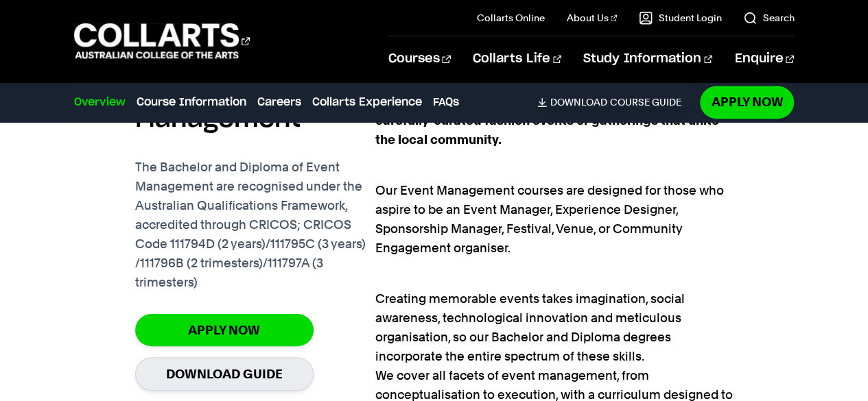 The height and width of the screenshot is (401, 868). I want to click on a: Study Information, so click(648, 59).